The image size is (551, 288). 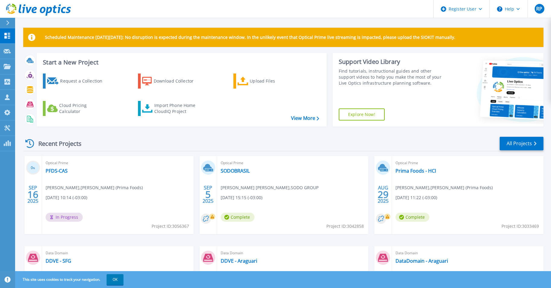 I want to click on span: RP, so click(x=539, y=9).